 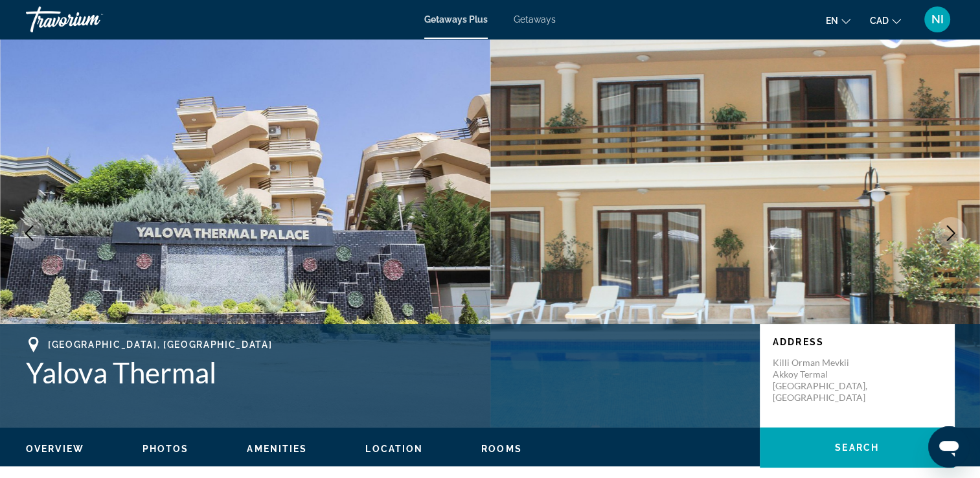 What do you see at coordinates (501, 449) in the screenshot?
I see `button: Rooms` at bounding box center [501, 449].